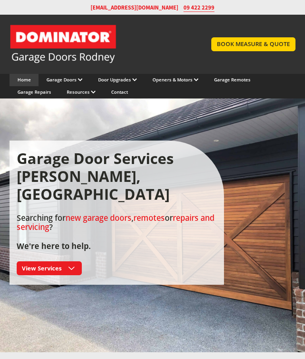 This screenshot has height=359, width=305. What do you see at coordinates (54, 246) in the screenshot?
I see `strong: We're here to help.` at bounding box center [54, 246].